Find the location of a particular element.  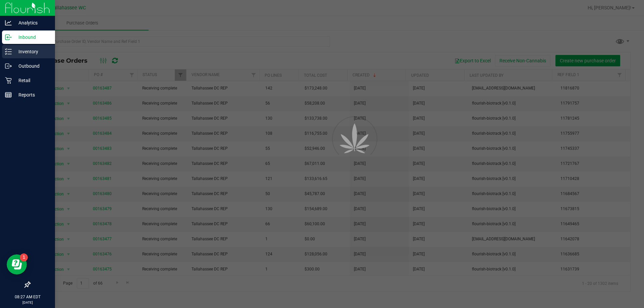

p: Reports is located at coordinates (32, 95).